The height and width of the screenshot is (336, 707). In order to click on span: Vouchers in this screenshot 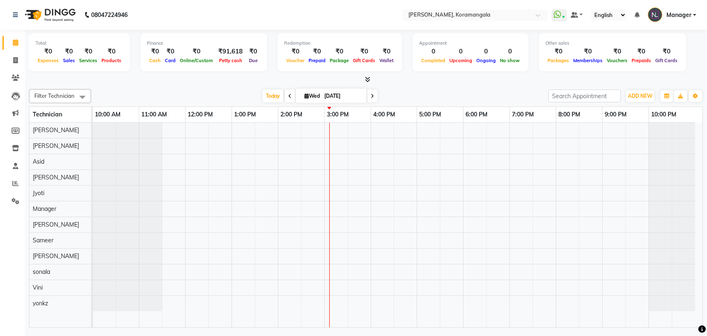, I will do `click(617, 60)`.